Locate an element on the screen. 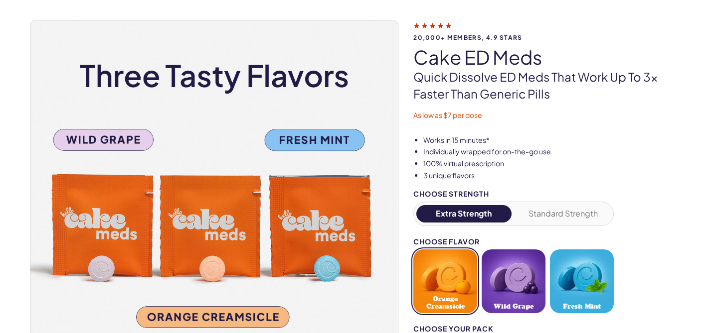 The width and height of the screenshot is (718, 333). span: Wild Grape is located at coordinates (513, 307).